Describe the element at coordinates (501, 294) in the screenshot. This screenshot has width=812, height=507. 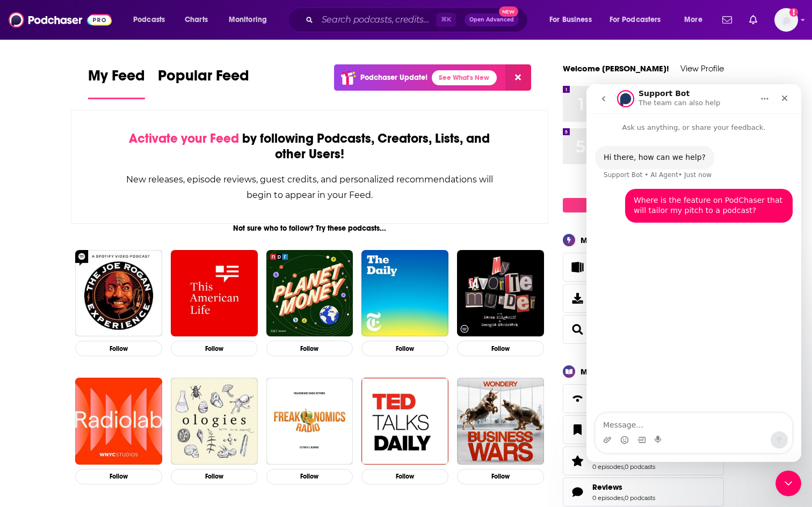
I see `a: My Favorite Murder with Karen Kilgariff and Georgia Hardstark` at that location.